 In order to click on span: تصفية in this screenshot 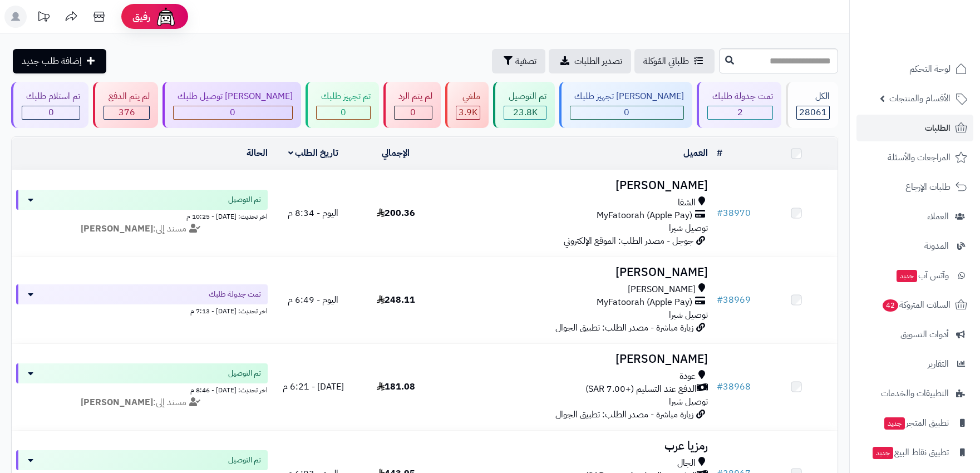, I will do `click(526, 62)`.